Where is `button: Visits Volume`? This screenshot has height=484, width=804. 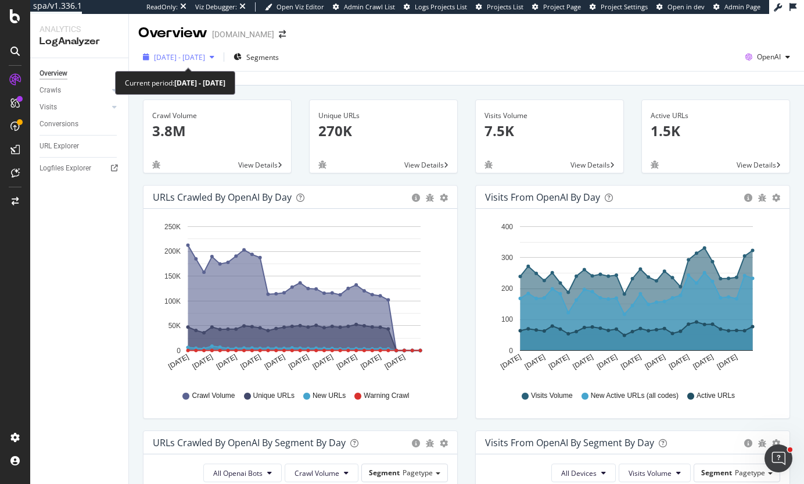 button: Visits Volume is located at coordinates (655, 472).